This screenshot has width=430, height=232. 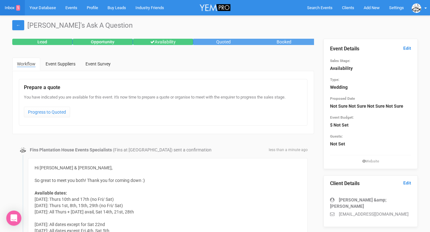 I want to click on div: Quoted, so click(x=223, y=42).